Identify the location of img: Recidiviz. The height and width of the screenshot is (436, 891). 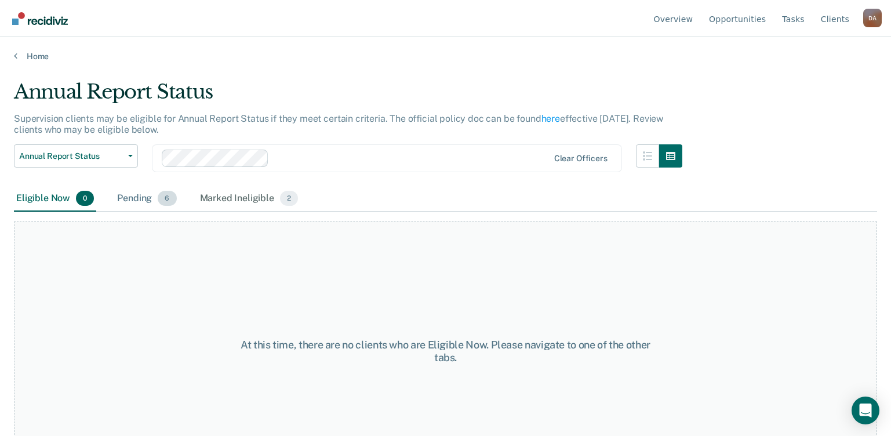
(40, 19).